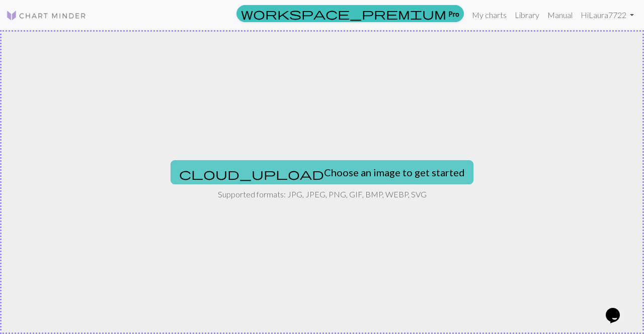 The image size is (644, 334). What do you see at coordinates (322, 172) in the screenshot?
I see `button: Choose an image to get started` at bounding box center [322, 172].